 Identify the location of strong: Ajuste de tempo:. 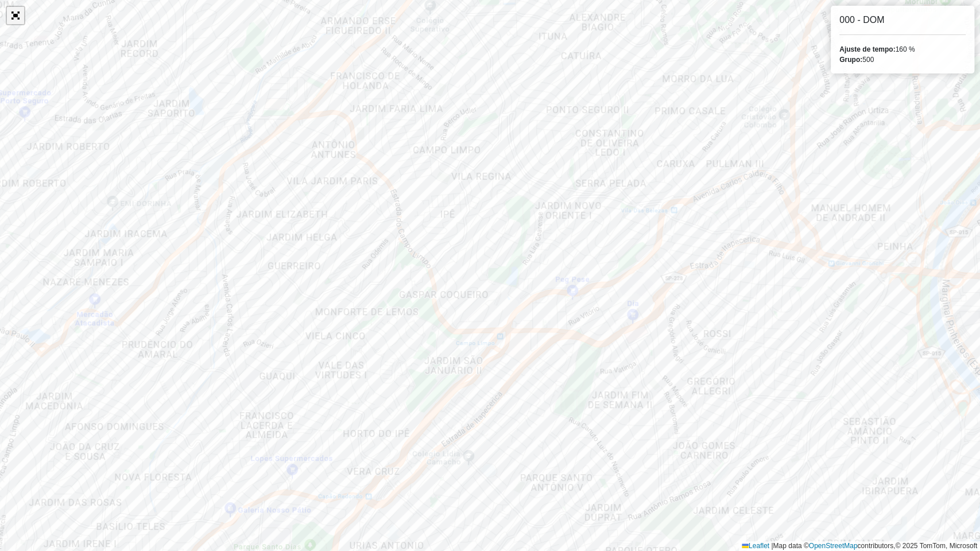
(866, 49).